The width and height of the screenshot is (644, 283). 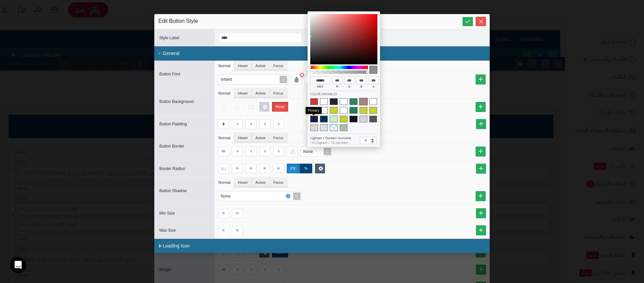 What do you see at coordinates (167, 231) in the screenshot?
I see `span: Max Size` at bounding box center [167, 231].